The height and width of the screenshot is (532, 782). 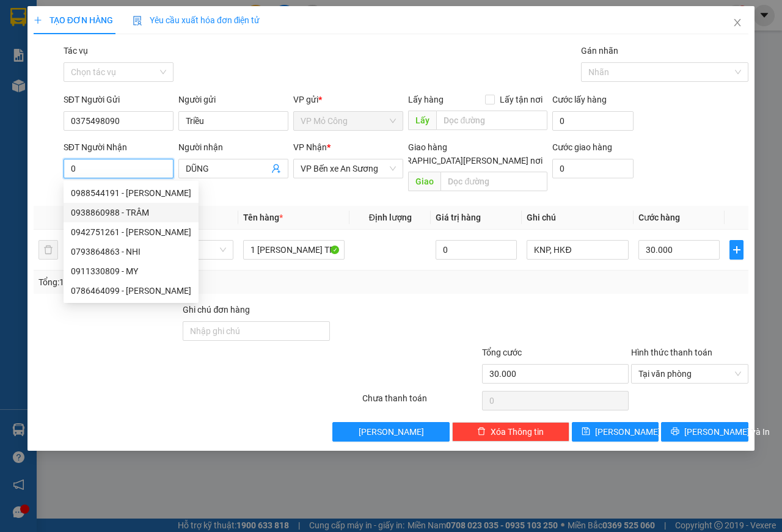 I want to click on span: Xóa Thông tin, so click(x=517, y=431).